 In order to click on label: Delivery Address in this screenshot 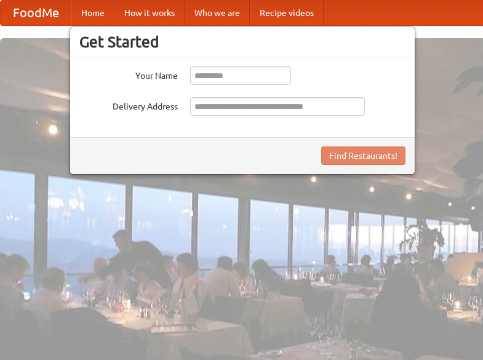, I will do `click(129, 105)`.